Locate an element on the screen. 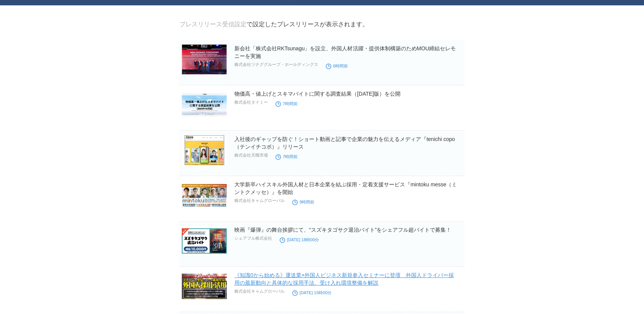 Image resolution: width=644 pixels, height=314 pixels. time: 6時間前 is located at coordinates (337, 66).